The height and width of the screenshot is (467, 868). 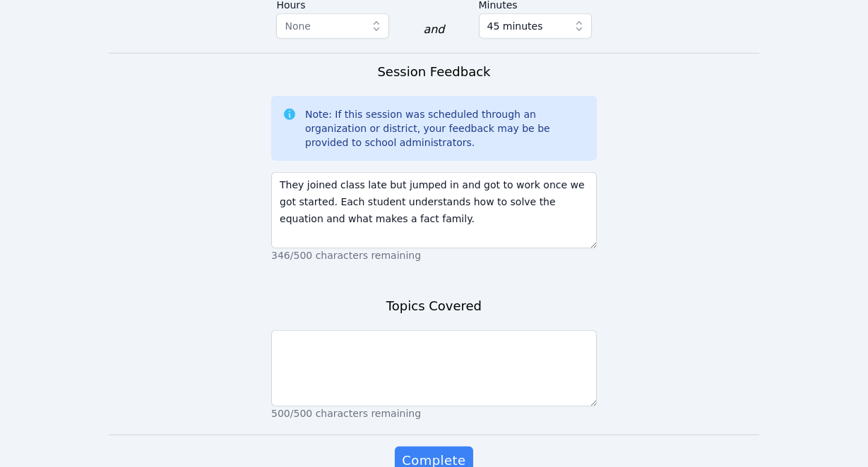 I want to click on p: 346/500 characters remaining, so click(x=434, y=255).